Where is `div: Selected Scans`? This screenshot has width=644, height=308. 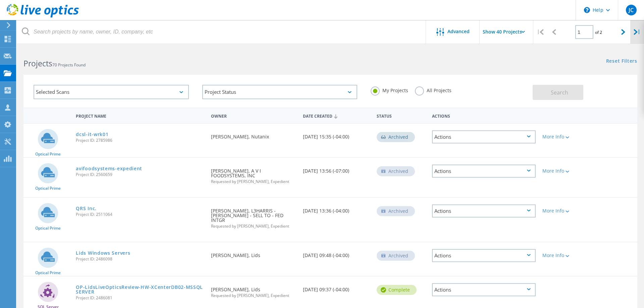
div: Selected Scans is located at coordinates (111, 92).